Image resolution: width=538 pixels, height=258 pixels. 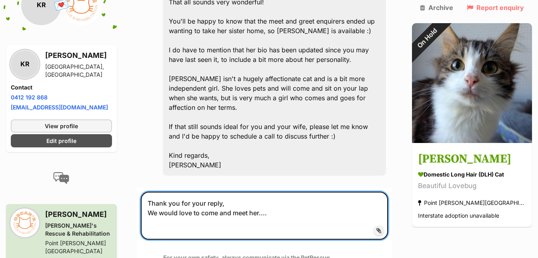 What do you see at coordinates (29, 97) in the screenshot?
I see `a: 0412 192 868` at bounding box center [29, 97].